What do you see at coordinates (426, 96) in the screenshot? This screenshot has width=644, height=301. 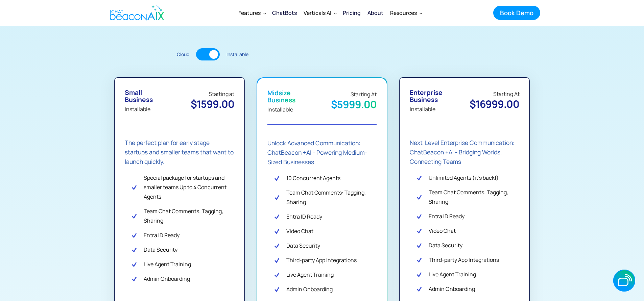 I see `div: Enterprise Business` at bounding box center [426, 96].